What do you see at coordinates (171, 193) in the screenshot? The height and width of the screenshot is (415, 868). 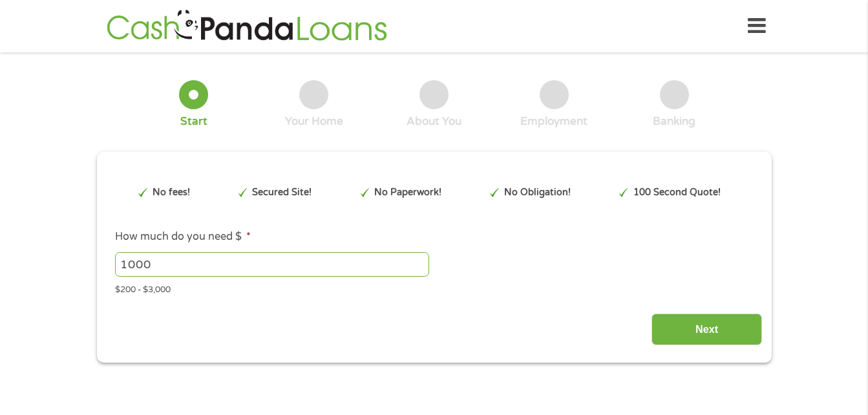 I see `p: No fees!` at bounding box center [171, 193].